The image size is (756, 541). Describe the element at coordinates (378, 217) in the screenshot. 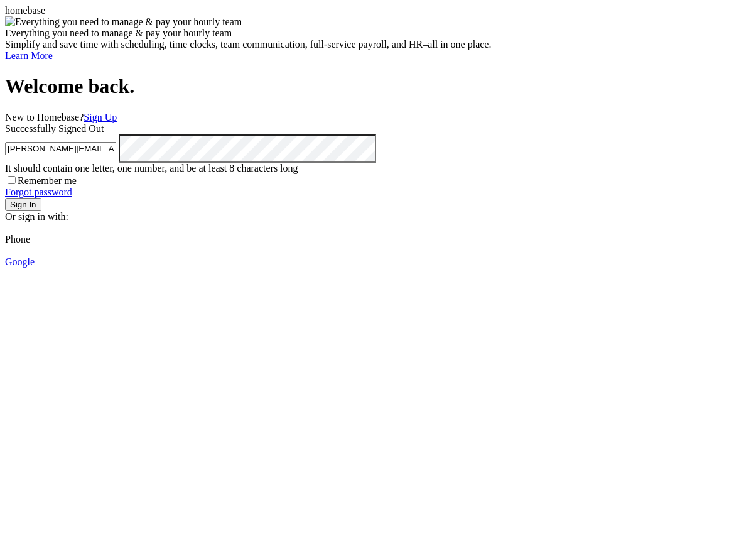

I see `div: Or sign in with:` at that location.